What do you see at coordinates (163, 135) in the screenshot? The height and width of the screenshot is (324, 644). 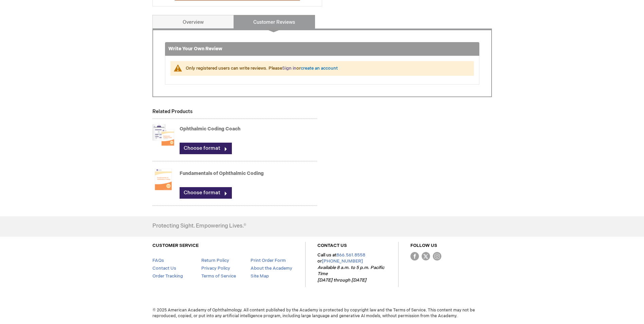 I see `img: Ophthalmic Coding Coach` at bounding box center [163, 135].